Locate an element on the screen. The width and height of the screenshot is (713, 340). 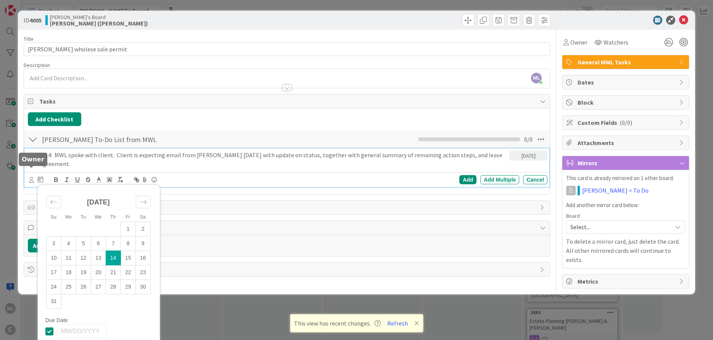
td: Tuesday, 08/12/2025 12:00 PM is located at coordinates (83, 259).